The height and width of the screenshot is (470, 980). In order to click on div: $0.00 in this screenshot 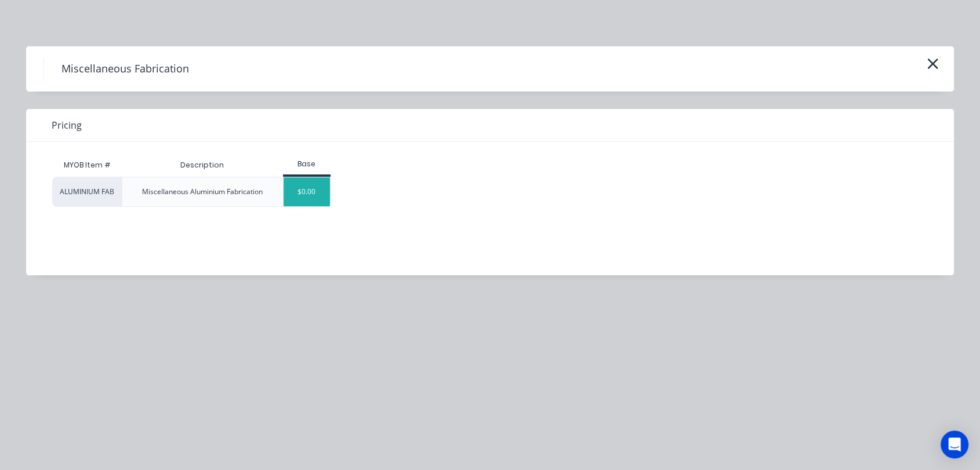, I will do `click(307, 192)`.